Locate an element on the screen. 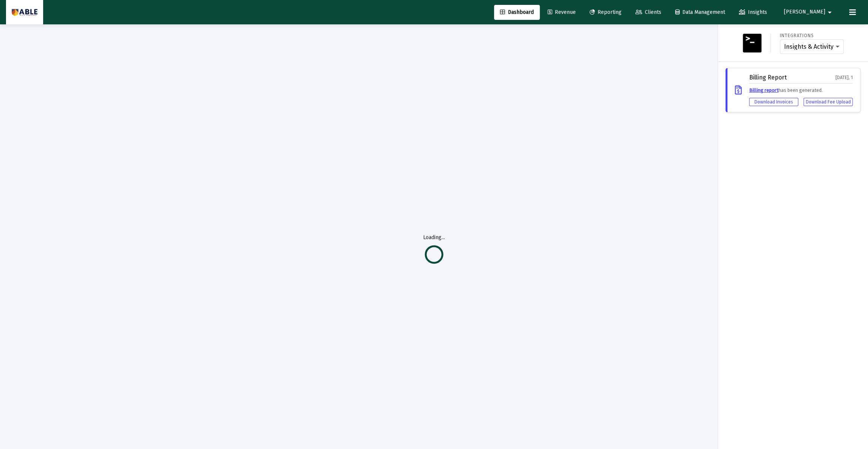 This screenshot has height=449, width=868. span: Insights is located at coordinates (753, 12).